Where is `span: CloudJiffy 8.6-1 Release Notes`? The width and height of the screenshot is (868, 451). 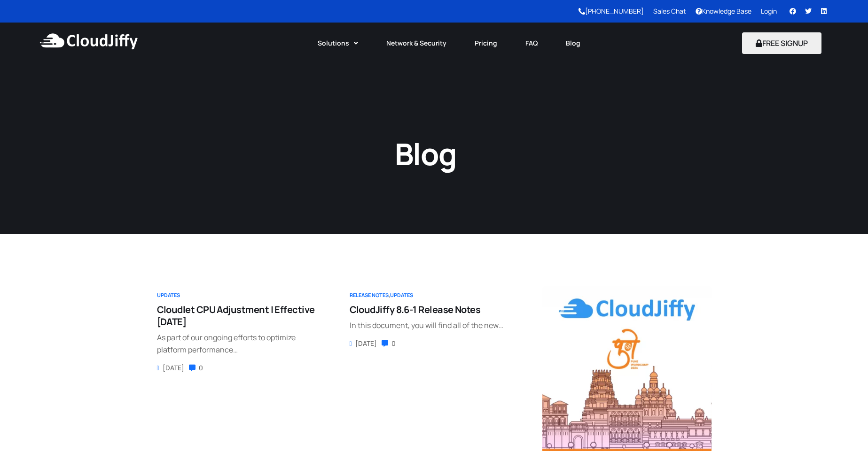
span: CloudJiffy 8.6-1 Release Notes is located at coordinates (415, 309).